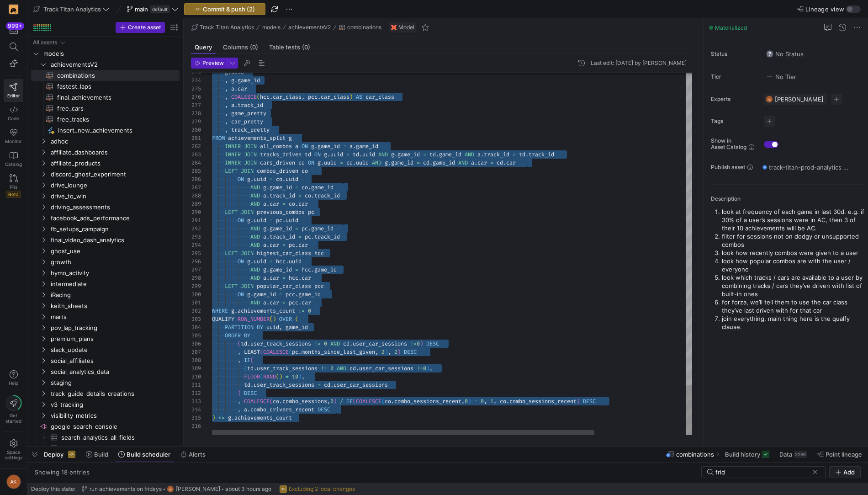 This screenshot has height=495, width=868. What do you see at coordinates (196, 89) in the screenshot?
I see `div: 275` at bounding box center [196, 89].